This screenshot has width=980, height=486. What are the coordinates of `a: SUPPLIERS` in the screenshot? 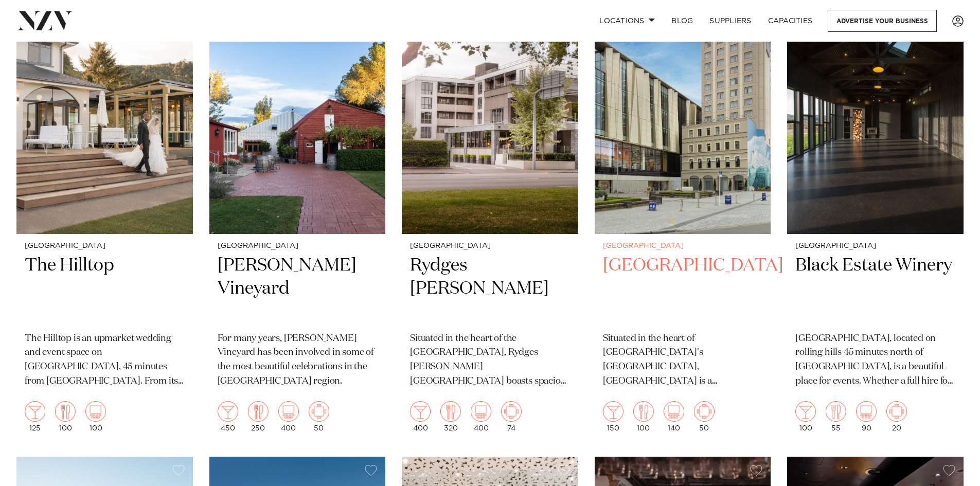 It's located at (729, 20).